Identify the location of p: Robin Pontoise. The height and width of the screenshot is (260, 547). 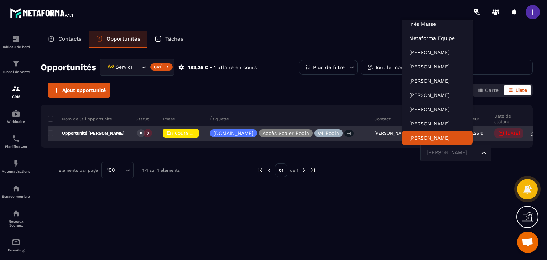
(437, 67).